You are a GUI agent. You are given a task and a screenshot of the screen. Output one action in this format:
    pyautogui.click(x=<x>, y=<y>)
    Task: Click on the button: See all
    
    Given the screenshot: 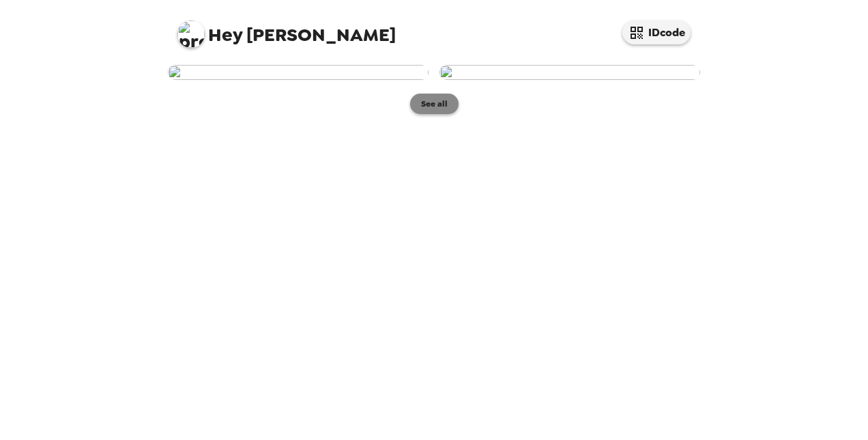 What is the action you would take?
    pyautogui.click(x=434, y=104)
    